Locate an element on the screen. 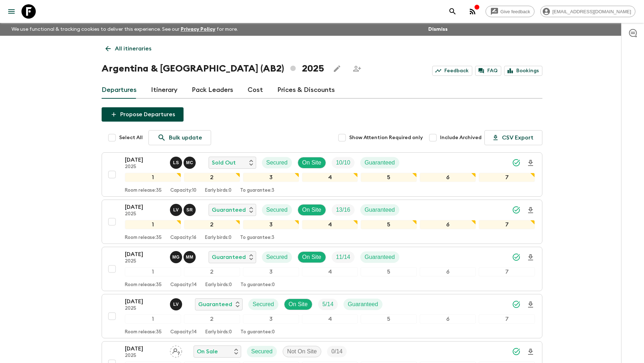  span: Give feedback is located at coordinates (515, 12).